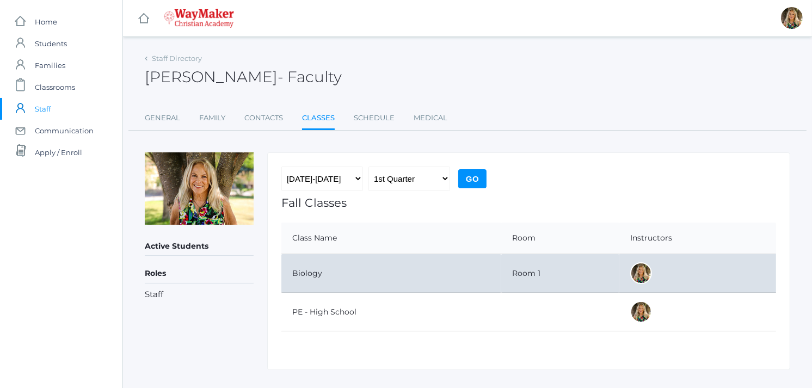 This screenshot has width=812, height=388. I want to click on h5: Active Students, so click(199, 246).